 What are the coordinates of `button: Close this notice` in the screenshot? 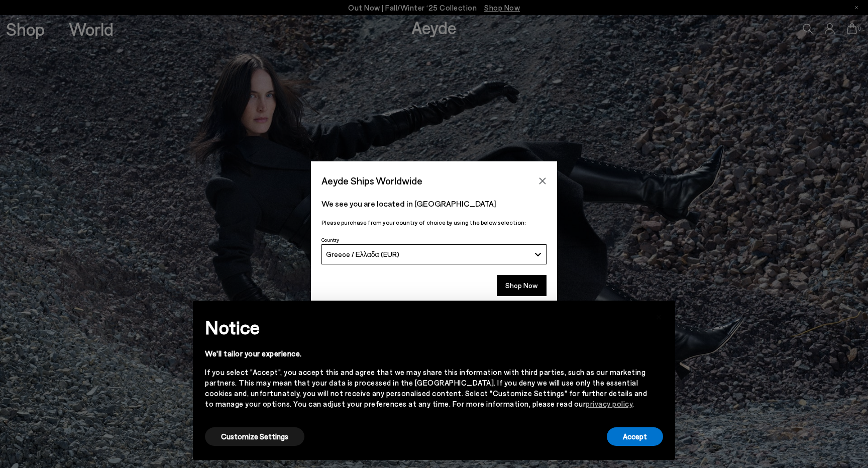 It's located at (659, 315).